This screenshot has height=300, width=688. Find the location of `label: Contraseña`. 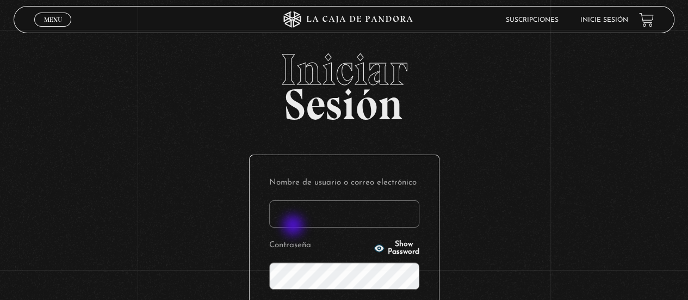

label: Contraseña is located at coordinates (320, 245).